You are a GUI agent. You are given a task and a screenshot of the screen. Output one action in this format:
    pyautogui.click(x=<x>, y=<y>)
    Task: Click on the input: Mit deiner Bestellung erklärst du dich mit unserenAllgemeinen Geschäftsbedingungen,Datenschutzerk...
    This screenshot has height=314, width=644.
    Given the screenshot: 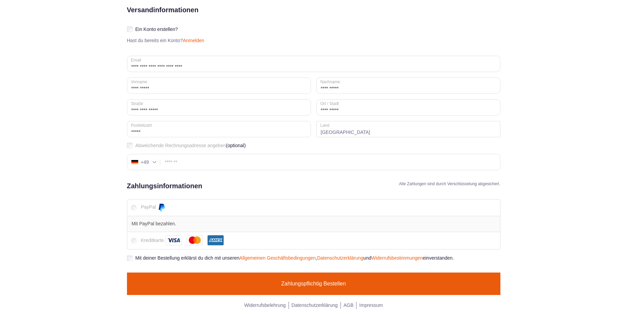 What is the action you would take?
    pyautogui.click(x=129, y=258)
    